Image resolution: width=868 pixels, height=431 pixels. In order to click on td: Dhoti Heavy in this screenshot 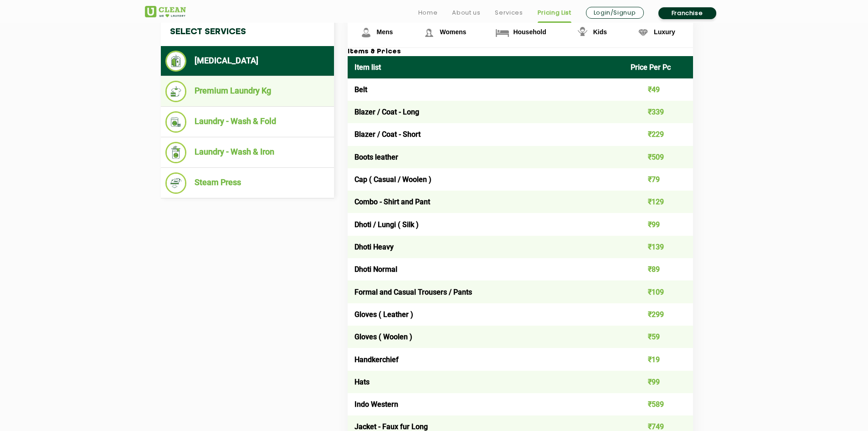, I will do `click(486, 247)`.